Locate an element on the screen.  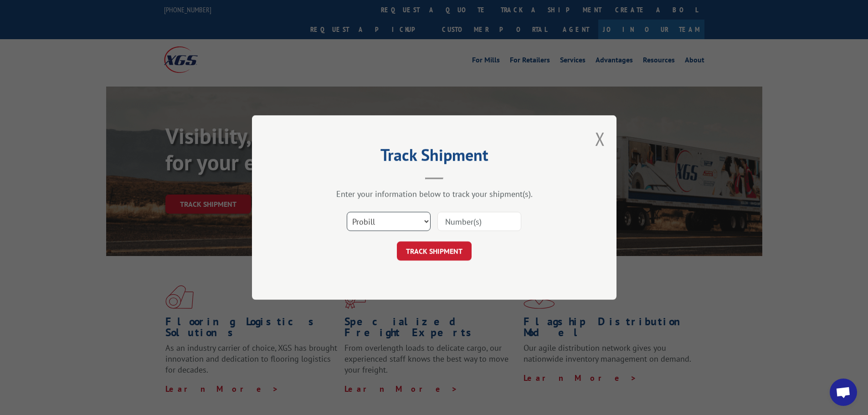
button: TRACK SHIPMENT is located at coordinates (434, 251).